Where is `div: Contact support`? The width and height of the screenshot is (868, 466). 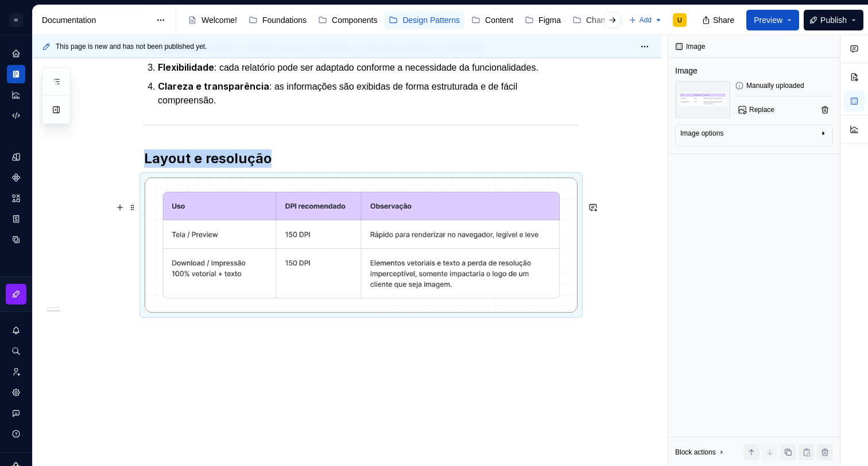 div: Contact support is located at coordinates (16, 413).